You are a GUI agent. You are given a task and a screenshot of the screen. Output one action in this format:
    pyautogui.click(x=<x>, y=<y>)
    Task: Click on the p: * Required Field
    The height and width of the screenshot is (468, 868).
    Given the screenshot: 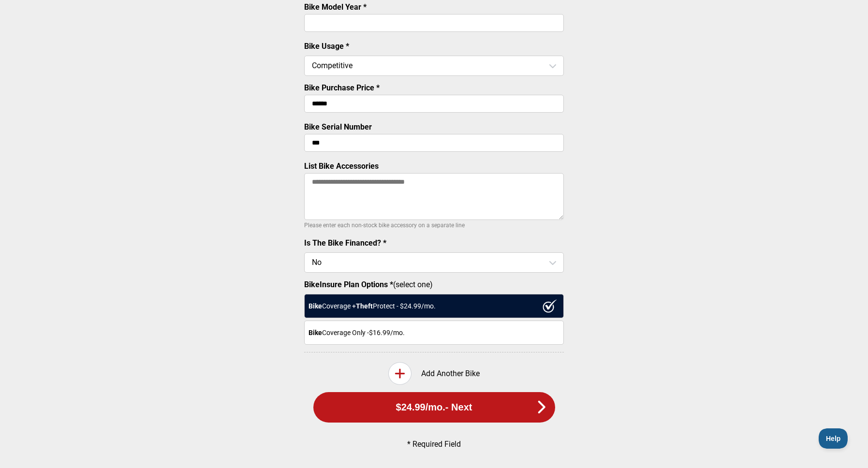 What is the action you would take?
    pyautogui.click(x=434, y=443)
    